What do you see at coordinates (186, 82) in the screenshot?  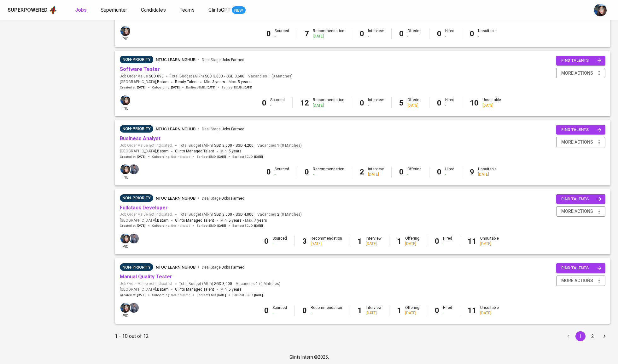 I see `span: Ready Talent` at bounding box center [186, 82].